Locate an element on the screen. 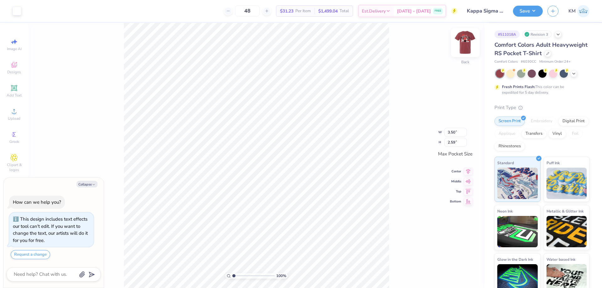 Image resolution: width=602 pixels, height=288 pixels. button: Request a change is located at coordinates (30, 255).